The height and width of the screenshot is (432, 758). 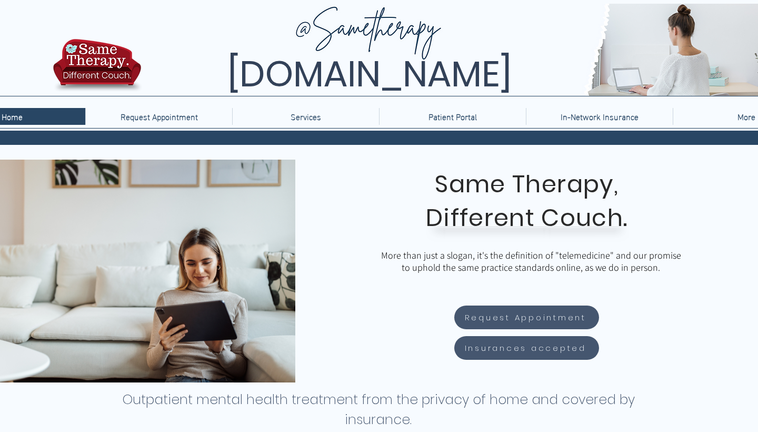 I want to click on img: TBH.US, so click(x=97, y=68).